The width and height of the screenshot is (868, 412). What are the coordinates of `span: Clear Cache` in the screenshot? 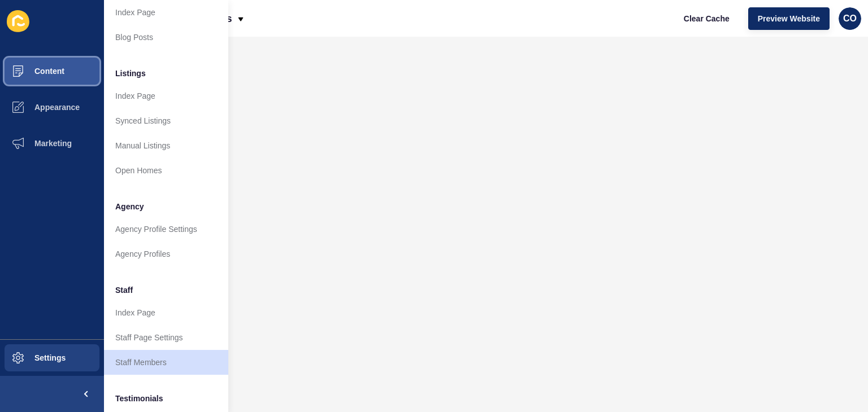 It's located at (706, 18).